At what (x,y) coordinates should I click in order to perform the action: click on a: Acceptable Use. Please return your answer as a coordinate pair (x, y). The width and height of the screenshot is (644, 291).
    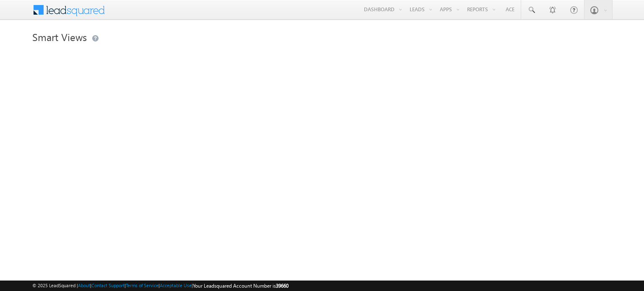
    Looking at the image, I should click on (176, 285).